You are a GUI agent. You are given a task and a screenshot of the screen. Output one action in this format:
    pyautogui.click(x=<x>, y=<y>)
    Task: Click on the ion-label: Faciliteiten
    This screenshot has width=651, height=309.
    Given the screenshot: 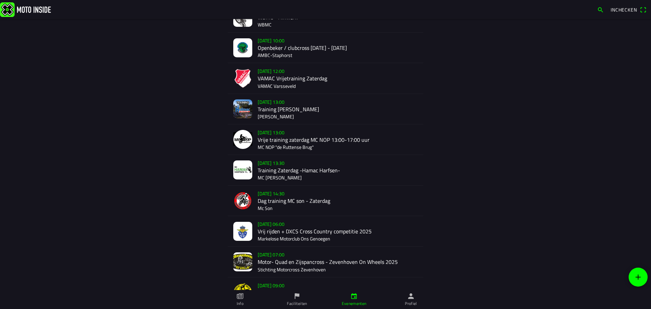 What is the action you would take?
    pyautogui.click(x=297, y=303)
    